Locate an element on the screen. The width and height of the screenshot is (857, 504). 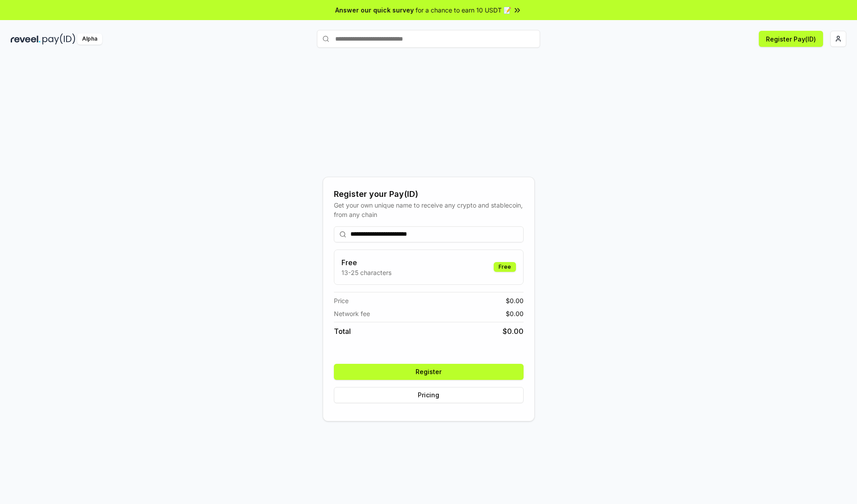
button: Register is located at coordinates (428, 371).